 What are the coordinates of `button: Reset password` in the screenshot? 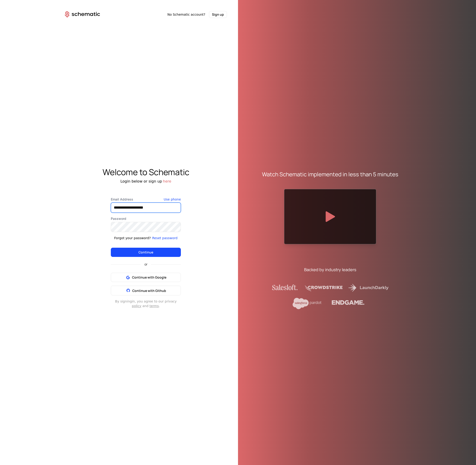 It's located at (164, 238).